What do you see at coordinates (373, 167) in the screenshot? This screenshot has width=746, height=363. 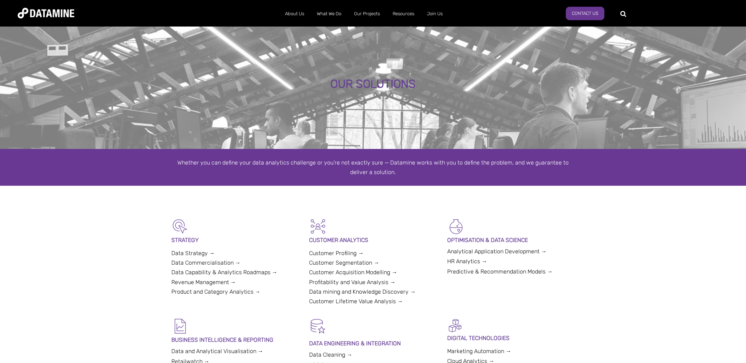 I see `div: Whether you can define your data analytics challenge or you’re not exactly sure — Datamine works ...` at bounding box center [373, 167].